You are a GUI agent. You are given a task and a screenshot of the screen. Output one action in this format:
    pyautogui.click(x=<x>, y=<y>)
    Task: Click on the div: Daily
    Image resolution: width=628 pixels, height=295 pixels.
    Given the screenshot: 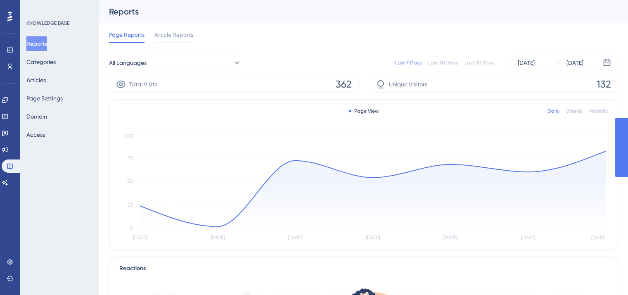 What is the action you would take?
    pyautogui.click(x=553, y=111)
    